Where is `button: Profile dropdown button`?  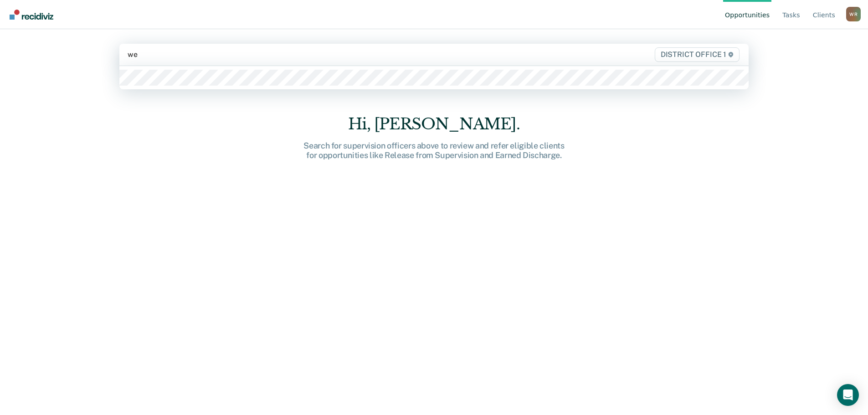 button: Profile dropdown button is located at coordinates (853, 14).